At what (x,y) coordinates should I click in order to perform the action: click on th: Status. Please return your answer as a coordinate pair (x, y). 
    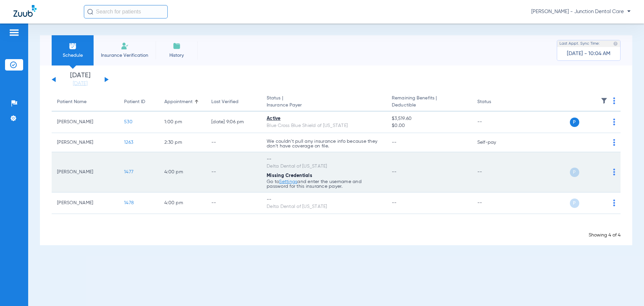
    Looking at the image, I should click on (494, 102).